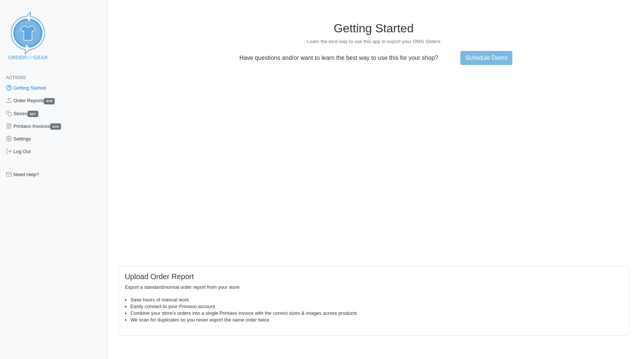  I want to click on span: 507, so click(33, 114).